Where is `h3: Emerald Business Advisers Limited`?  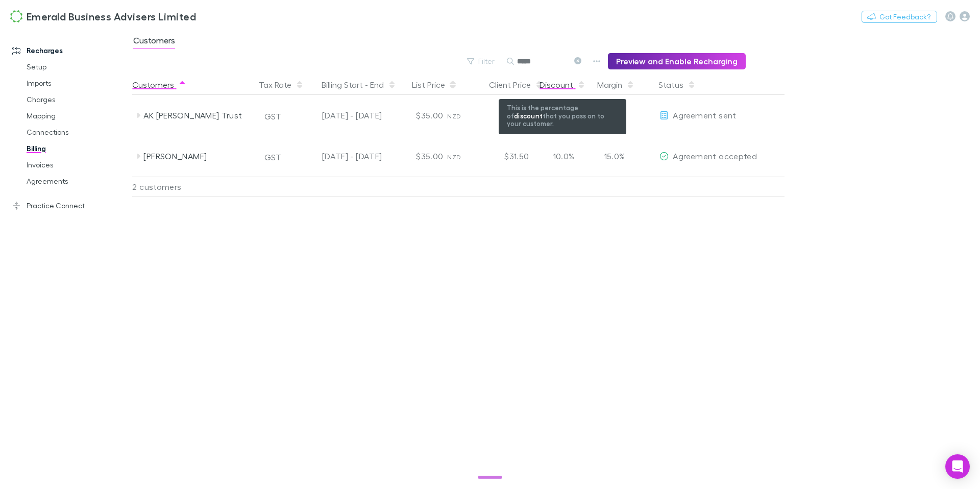 h3: Emerald Business Advisers Limited is located at coordinates (111, 17).